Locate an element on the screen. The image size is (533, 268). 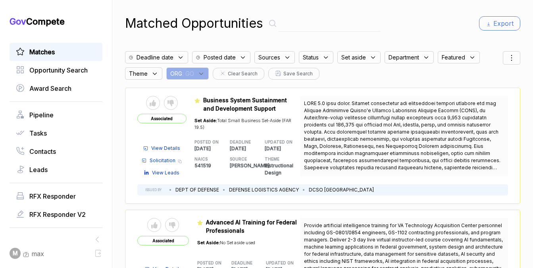
span: View Leads is located at coordinates (165, 173).